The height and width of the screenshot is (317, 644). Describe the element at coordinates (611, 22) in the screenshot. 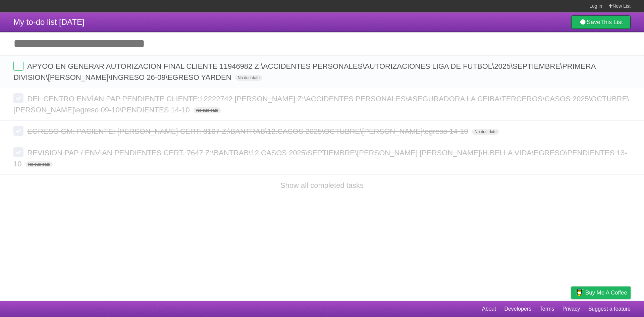

I see `b: This List` at that location.